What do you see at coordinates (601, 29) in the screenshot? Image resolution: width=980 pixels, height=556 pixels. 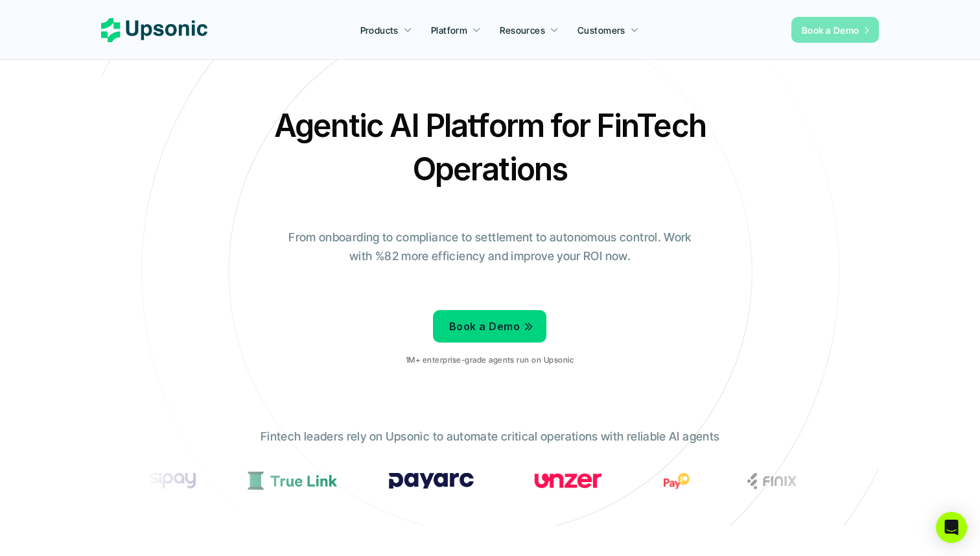 I see `p: Customers` at bounding box center [601, 29].